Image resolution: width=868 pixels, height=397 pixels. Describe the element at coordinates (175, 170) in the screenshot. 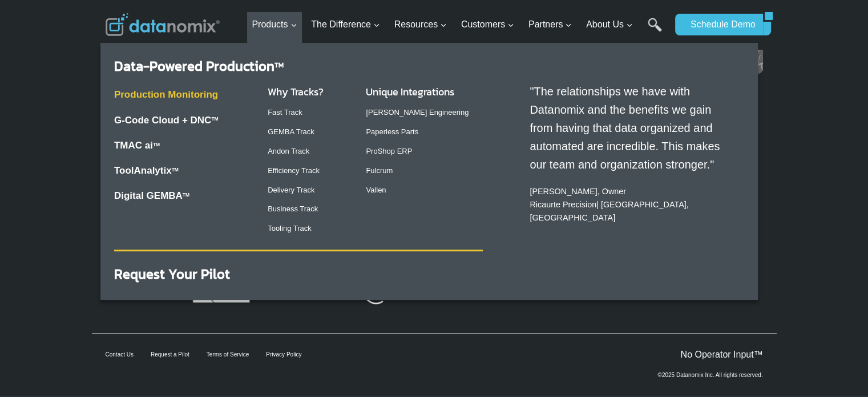

I see `a: TM` at that location.